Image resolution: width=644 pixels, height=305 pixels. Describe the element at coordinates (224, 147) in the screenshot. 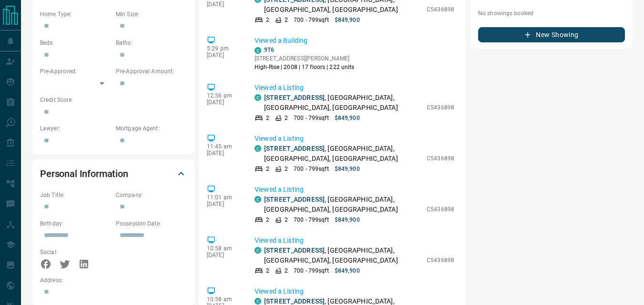

I see `p: 11:45 am` at that location.